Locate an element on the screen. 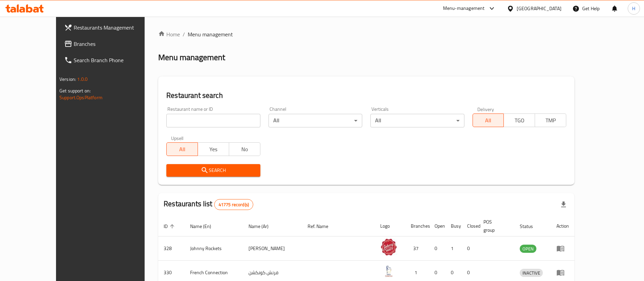 Image resolution: width=644 pixels, height=281 pixels. span: Ref. Name is located at coordinates (322, 227).